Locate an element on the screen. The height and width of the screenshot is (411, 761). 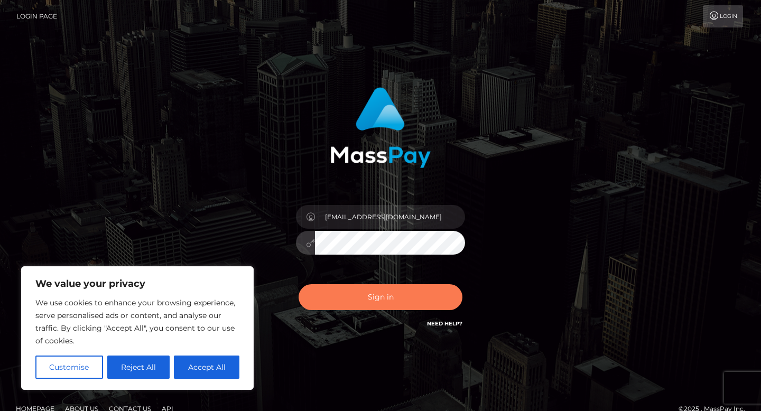
button: Reject All is located at coordinates (138, 367).